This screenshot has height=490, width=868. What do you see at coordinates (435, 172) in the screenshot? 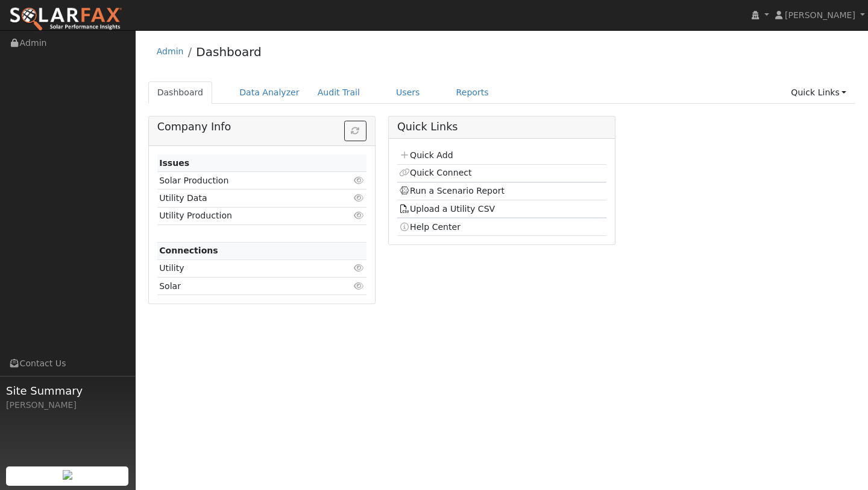
I see `a: Quick Connect` at bounding box center [435, 172].